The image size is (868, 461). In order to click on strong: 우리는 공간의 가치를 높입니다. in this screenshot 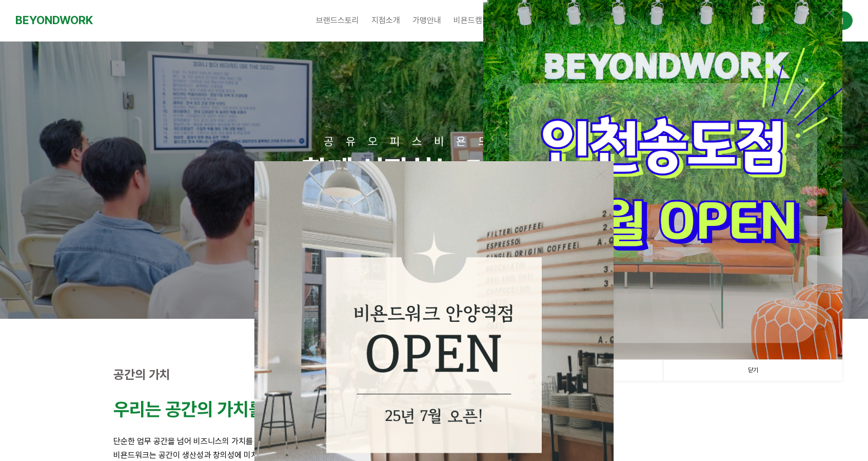, I will do `click(225, 409)`.